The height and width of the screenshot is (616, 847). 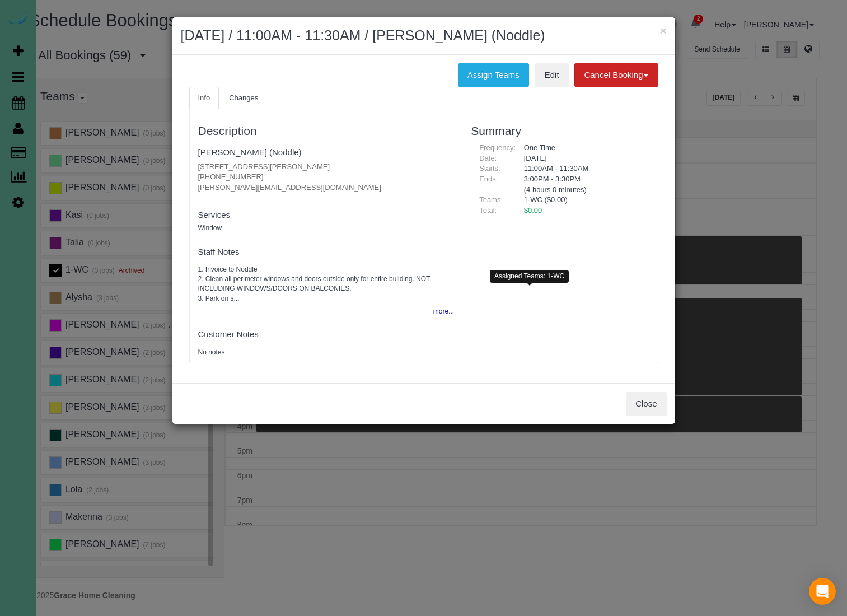 What do you see at coordinates (533, 210) in the screenshot?
I see `span: $0.00` at bounding box center [533, 210].